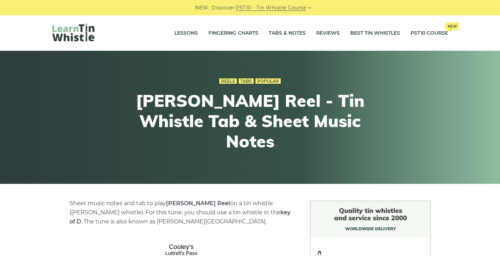 This screenshot has height=256, width=500. Describe the element at coordinates (328, 33) in the screenshot. I see `a: Reviews` at that location.